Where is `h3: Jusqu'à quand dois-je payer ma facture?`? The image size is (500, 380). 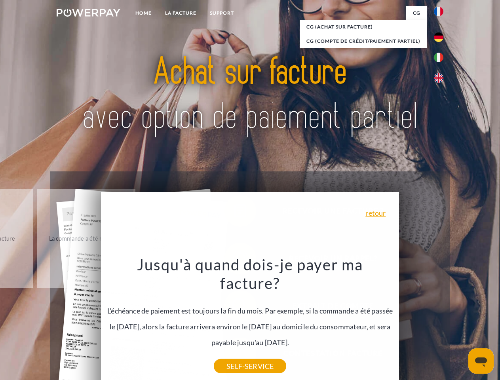 h3: Jusqu'à quand dois-je payer ma facture? is located at coordinates (250, 274).